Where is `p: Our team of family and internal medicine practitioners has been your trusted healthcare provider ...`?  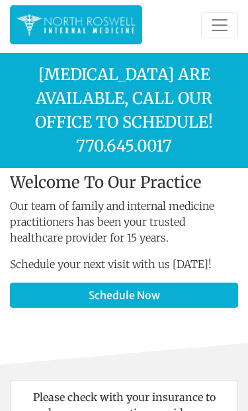 p: Our team of family and internal medicine practitioners has been your trusted healthcare provider ... is located at coordinates (124, 222).